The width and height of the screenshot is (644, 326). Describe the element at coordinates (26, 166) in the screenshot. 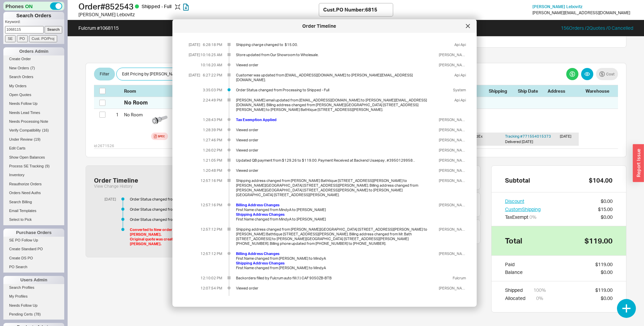

I see `span: Process SE Tracking` at that location.